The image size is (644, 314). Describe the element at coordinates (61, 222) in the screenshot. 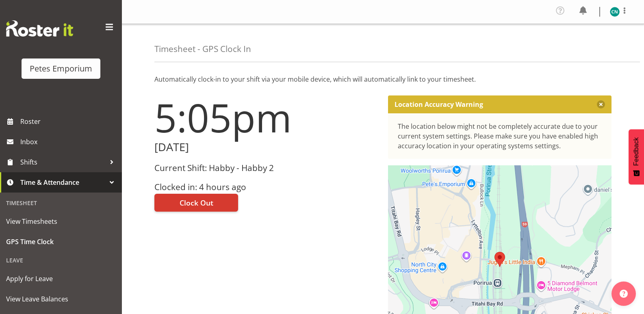

I see `span: View Timesheets` at that location.